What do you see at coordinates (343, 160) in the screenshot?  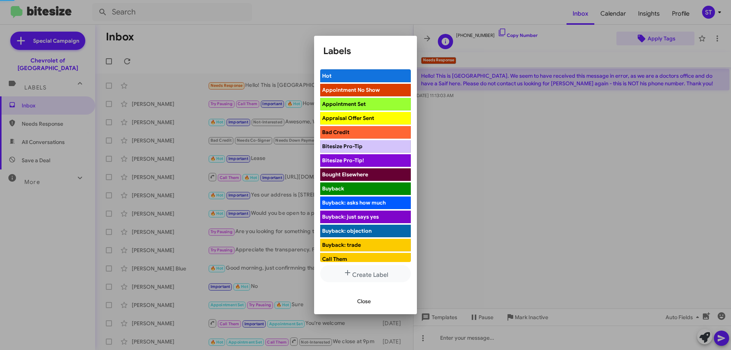 I see `span: Bitesize Pro-Tip!` at bounding box center [343, 160].